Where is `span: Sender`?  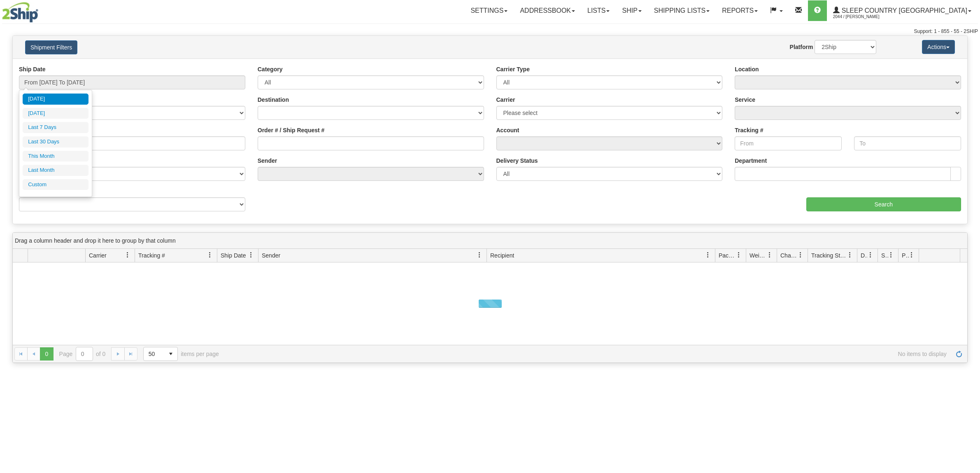
span: Sender is located at coordinates (271, 255).